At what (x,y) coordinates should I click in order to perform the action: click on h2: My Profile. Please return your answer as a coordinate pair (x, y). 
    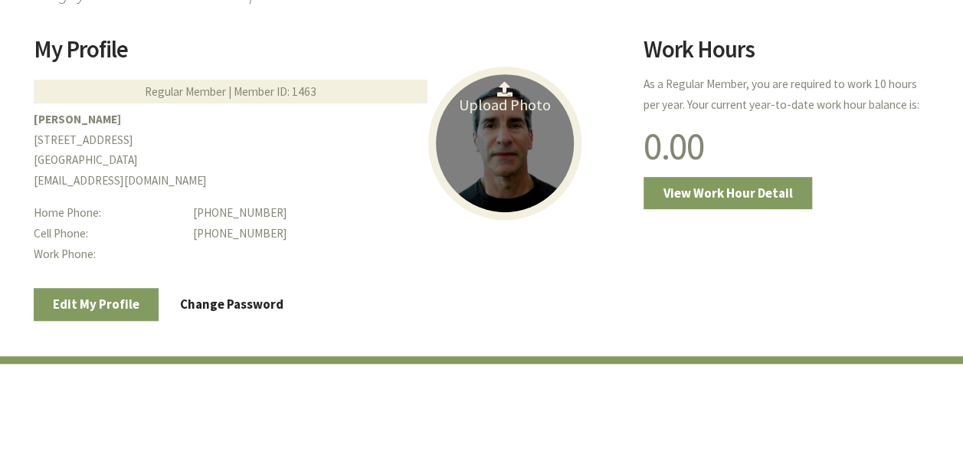
    Looking at the image, I should click on (329, 55).